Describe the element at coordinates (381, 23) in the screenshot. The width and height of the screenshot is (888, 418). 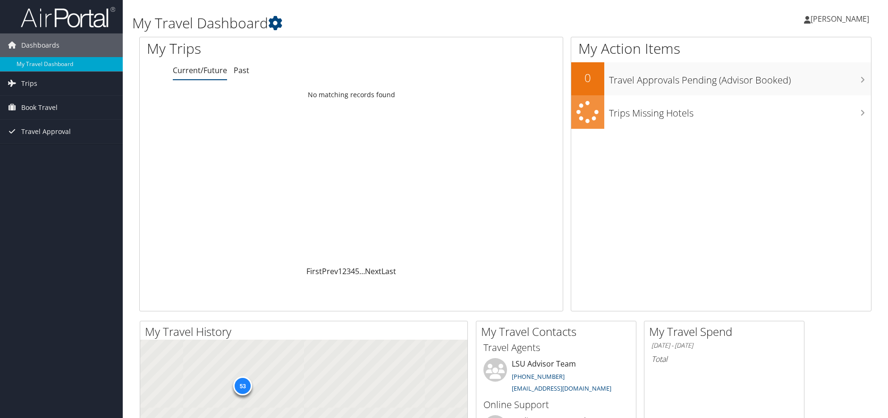
I see `h1: My Travel Dashboard` at that location.